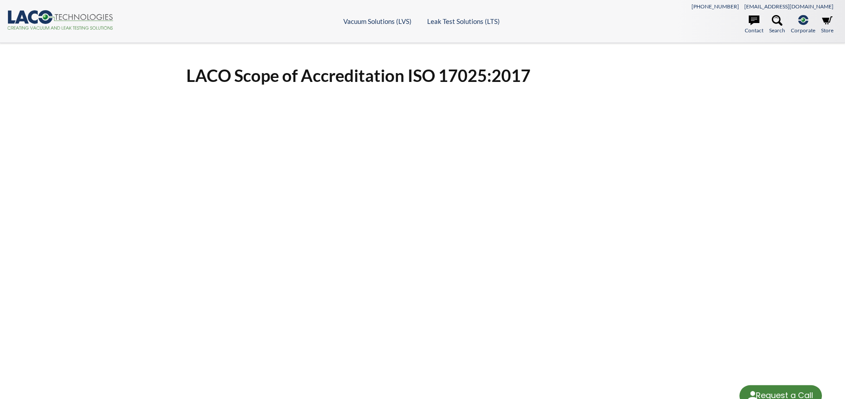 Image resolution: width=845 pixels, height=399 pixels. Describe the element at coordinates (802, 30) in the screenshot. I see `span: Corporate` at that location.